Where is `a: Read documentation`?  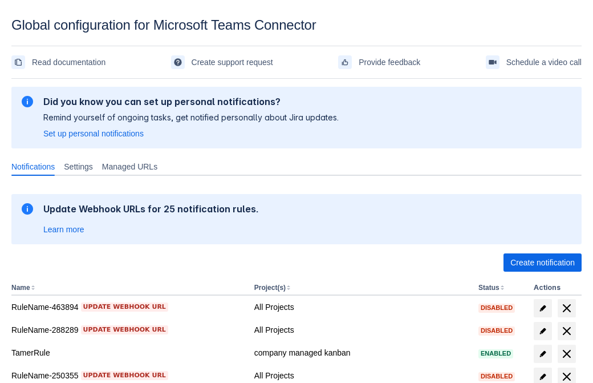
a: Read documentation is located at coordinates (58, 62).